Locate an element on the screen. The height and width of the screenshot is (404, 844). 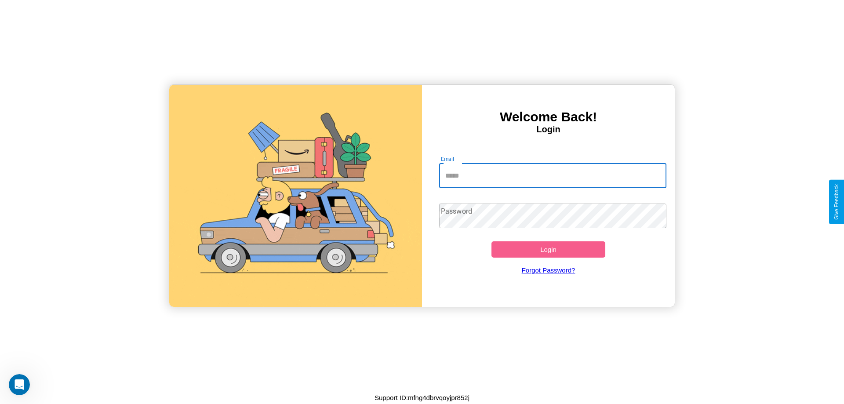
p: Support ID: mfng4dbrvqoyjpr852j is located at coordinates (422, 397).